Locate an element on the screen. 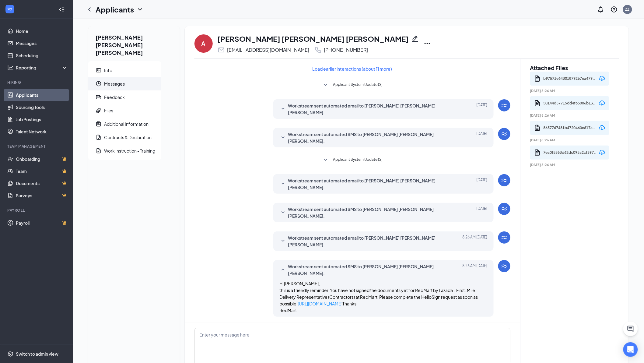  h2: Attached Files is located at coordinates (570, 67).